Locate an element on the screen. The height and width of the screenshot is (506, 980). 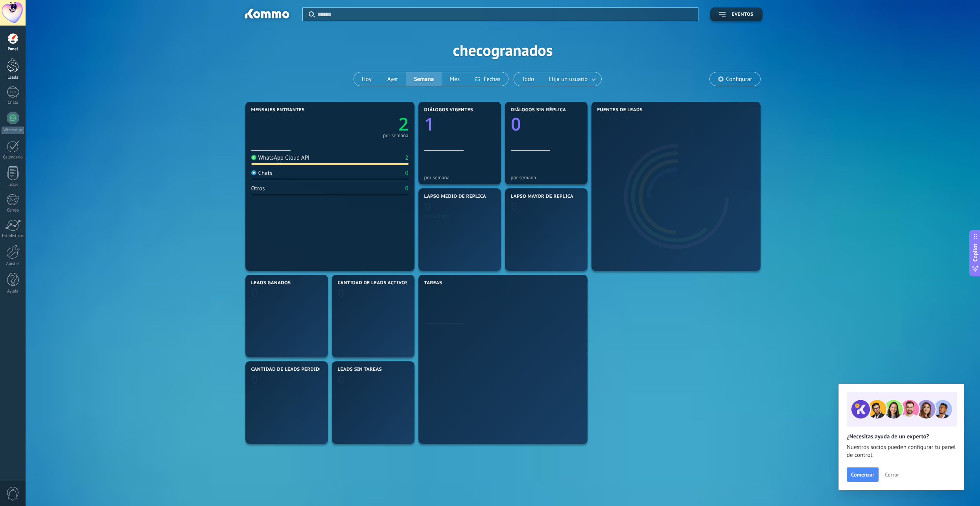
div: WhatsApp is located at coordinates (13, 130).